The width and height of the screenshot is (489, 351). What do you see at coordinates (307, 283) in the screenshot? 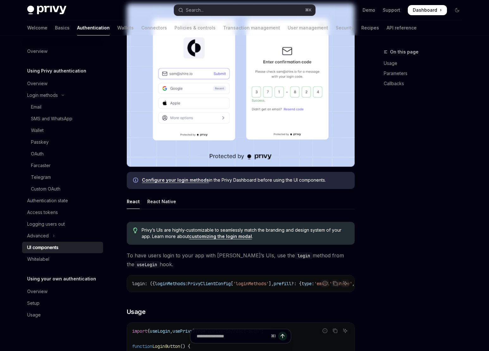
I see `span: type` at bounding box center [307, 283].